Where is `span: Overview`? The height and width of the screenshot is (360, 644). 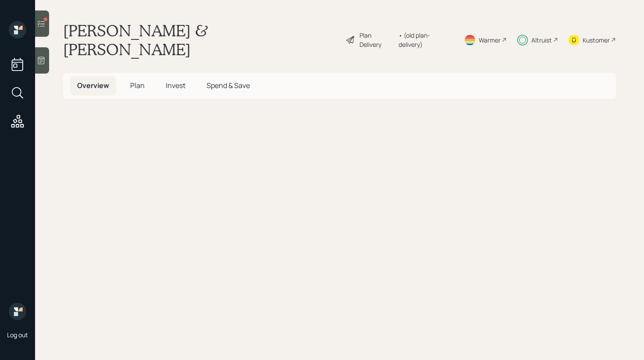 span: Overview is located at coordinates (93, 85).